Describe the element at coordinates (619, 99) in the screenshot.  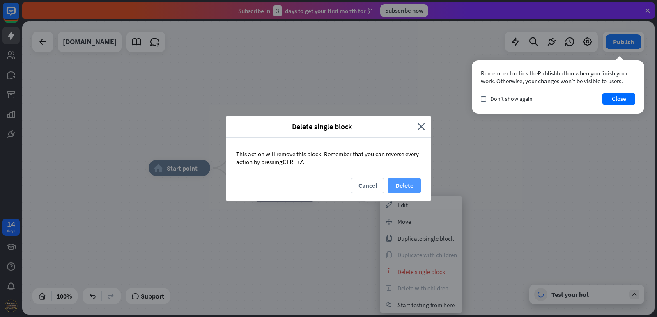
I see `button: Close` at that location.